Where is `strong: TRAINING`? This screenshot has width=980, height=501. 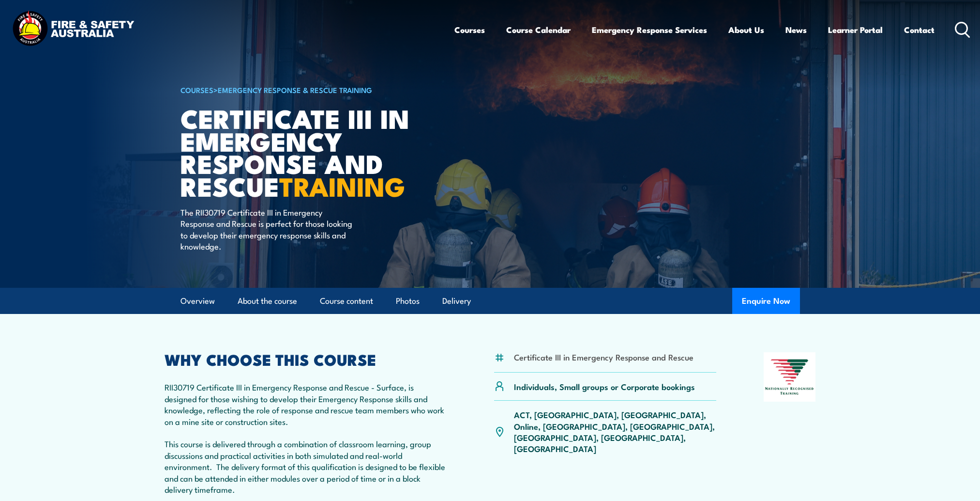
strong: TRAINING is located at coordinates (342, 185).